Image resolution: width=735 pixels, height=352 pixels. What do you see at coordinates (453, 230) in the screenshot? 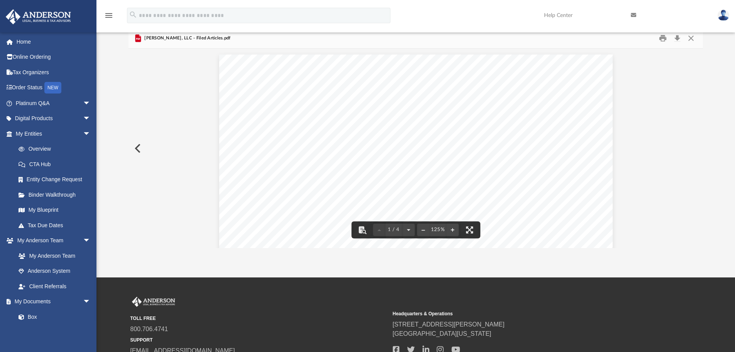
I see `button: Zoom in` at bounding box center [453, 230].